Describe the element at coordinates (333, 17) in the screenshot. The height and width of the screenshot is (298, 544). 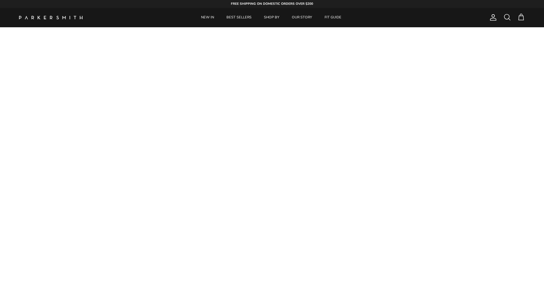
I see `a: FIT GUIDE` at that location.